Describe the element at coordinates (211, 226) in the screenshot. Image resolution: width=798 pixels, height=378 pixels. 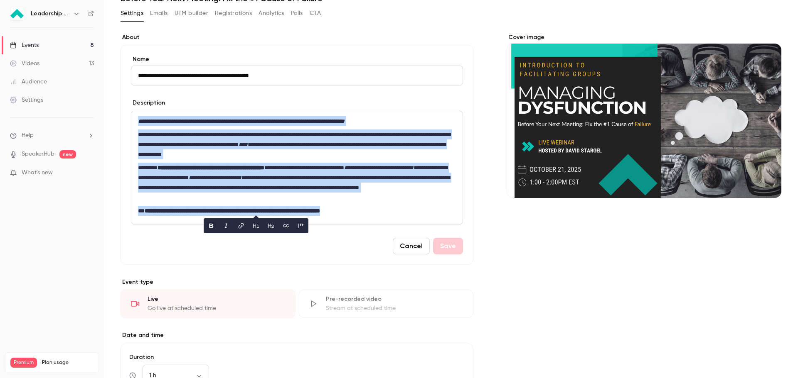
I see `button: bold` at that location.